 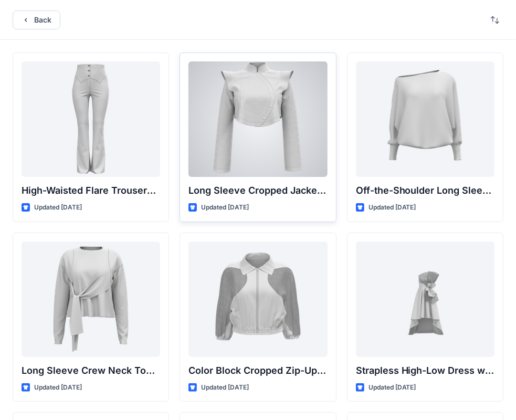 What do you see at coordinates (425, 299) in the screenshot?
I see `a: Strapless High-Low Dress with Side Bow Detail` at bounding box center [425, 299].